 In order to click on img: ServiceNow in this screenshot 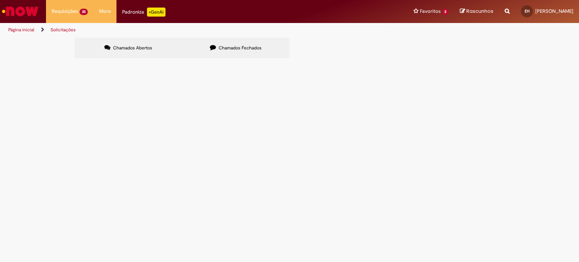, I will do `click(20, 11)`.